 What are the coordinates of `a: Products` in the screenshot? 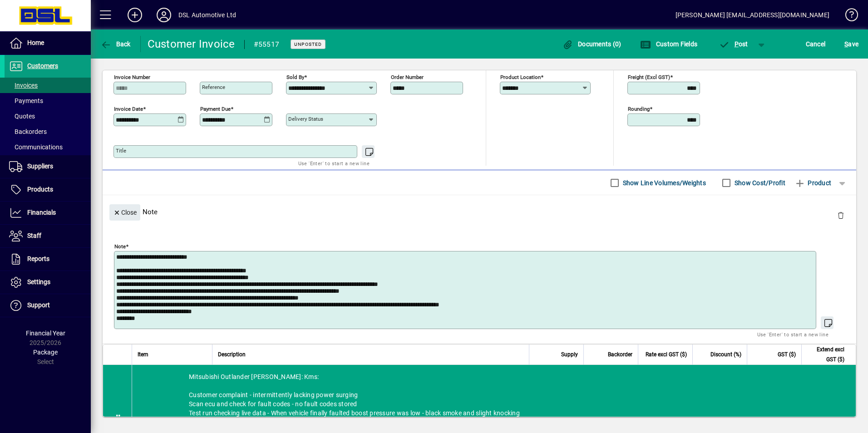 It's located at (47, 189).